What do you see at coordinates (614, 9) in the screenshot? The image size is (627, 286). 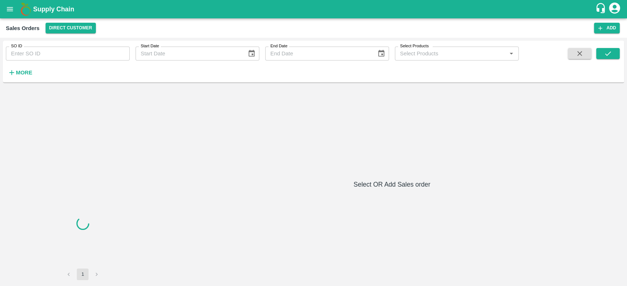 I see `div: account of current user` at bounding box center [614, 9].